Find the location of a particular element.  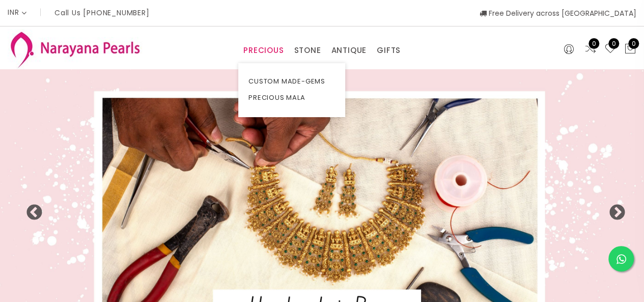

a: GIFTS is located at coordinates (389, 51).